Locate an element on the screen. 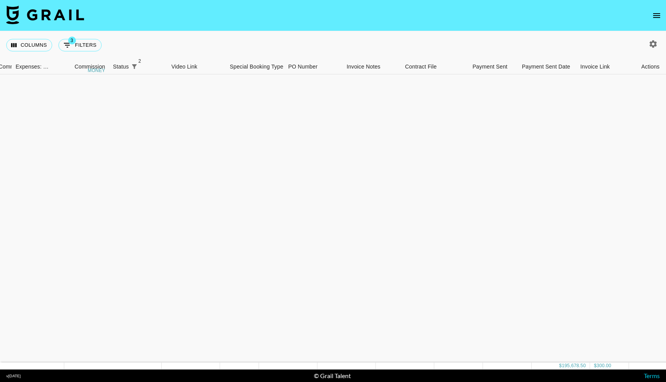 The width and height of the screenshot is (666, 382). a: Terms is located at coordinates (652, 376).